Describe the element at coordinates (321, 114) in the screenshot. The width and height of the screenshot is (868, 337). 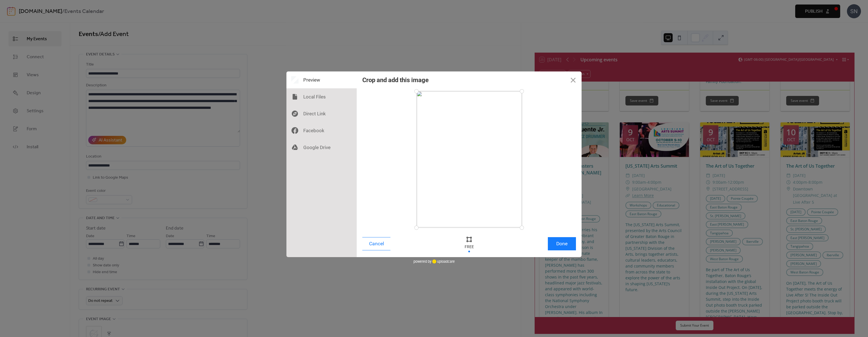
I see `div: Direct Link` at that location.